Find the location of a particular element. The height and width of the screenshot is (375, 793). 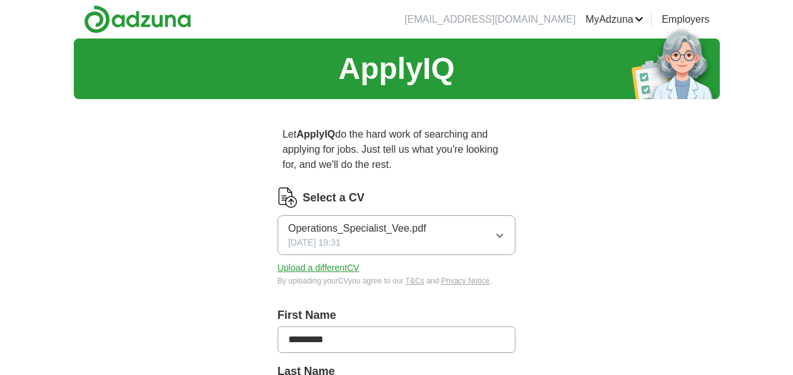

label: First Name is located at coordinates (397, 315).